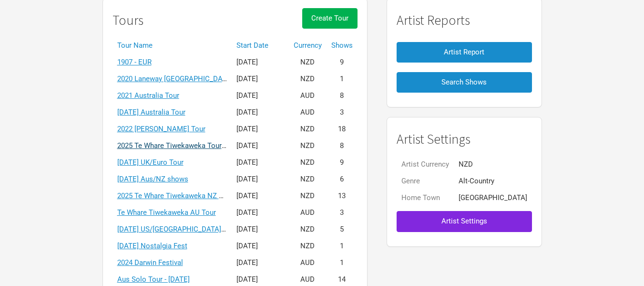 This screenshot has width=644, height=286. Describe the element at coordinates (464, 221) in the screenshot. I see `span: Artist Settings` at that location.